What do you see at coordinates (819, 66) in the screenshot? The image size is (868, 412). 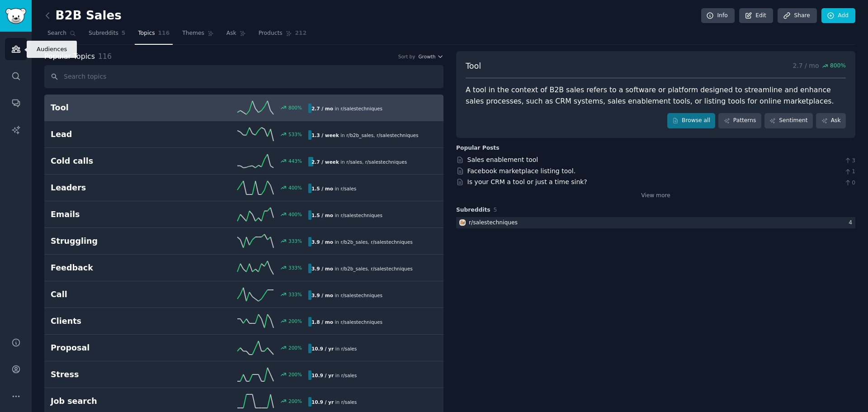 I see `p: 2.7 / mo` at bounding box center [819, 66].